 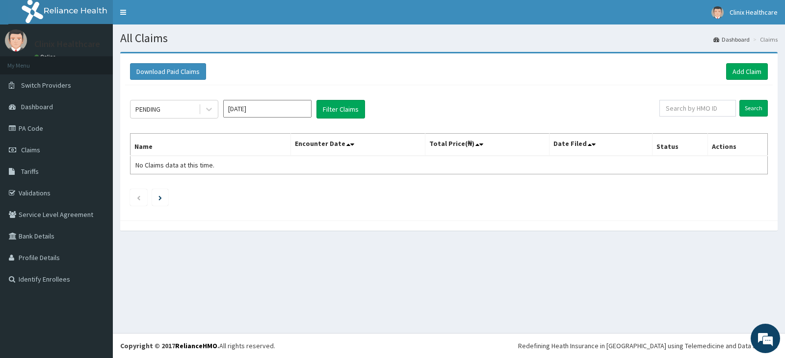 What do you see at coordinates (340, 109) in the screenshot?
I see `button: Filter Claims` at bounding box center [340, 109].